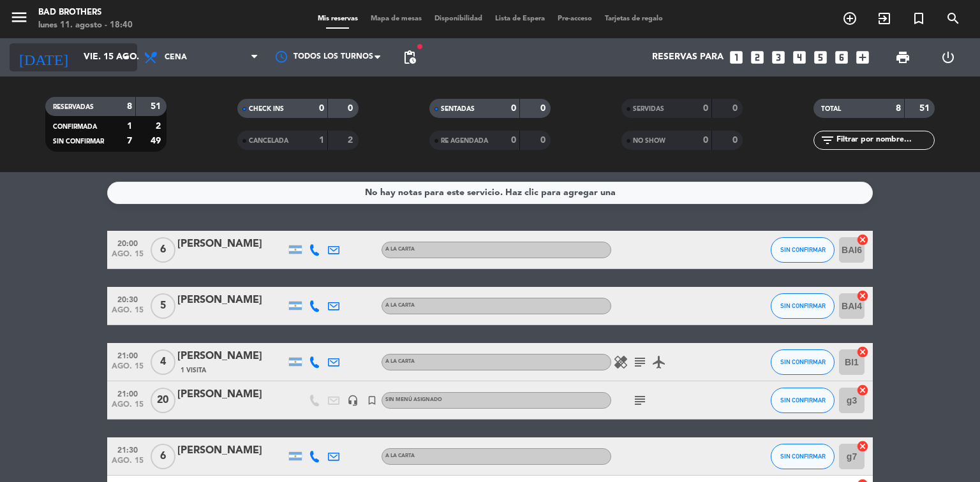 The image size is (980, 482). Describe the element at coordinates (126, 57) in the screenshot. I see `i: arrow_drop_down` at that location.